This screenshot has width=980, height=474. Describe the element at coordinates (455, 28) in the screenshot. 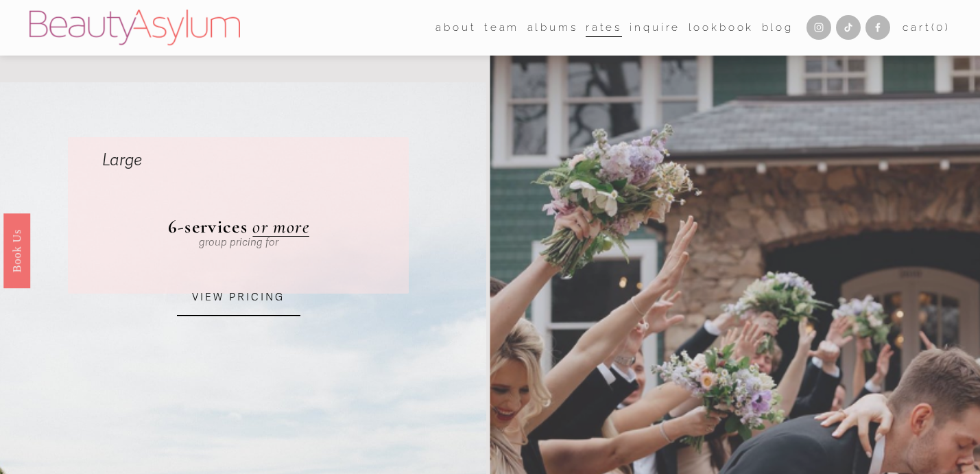

I see `span: about` at that location.